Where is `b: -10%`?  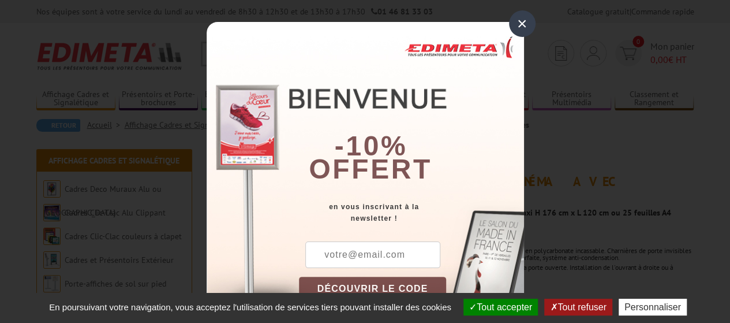 b: -10% is located at coordinates (371, 145).